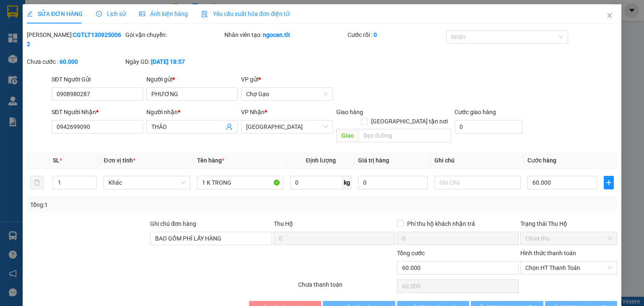 This screenshot has height=306, width=644. What do you see at coordinates (477, 182) in the screenshot?
I see `input: Ghi Chú` at bounding box center [477, 182].